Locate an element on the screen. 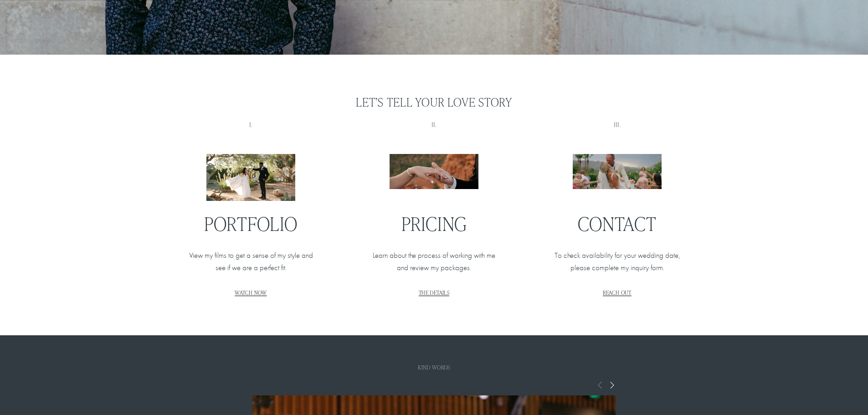 The image size is (868, 415). h2: CONTACT is located at coordinates (617, 223).